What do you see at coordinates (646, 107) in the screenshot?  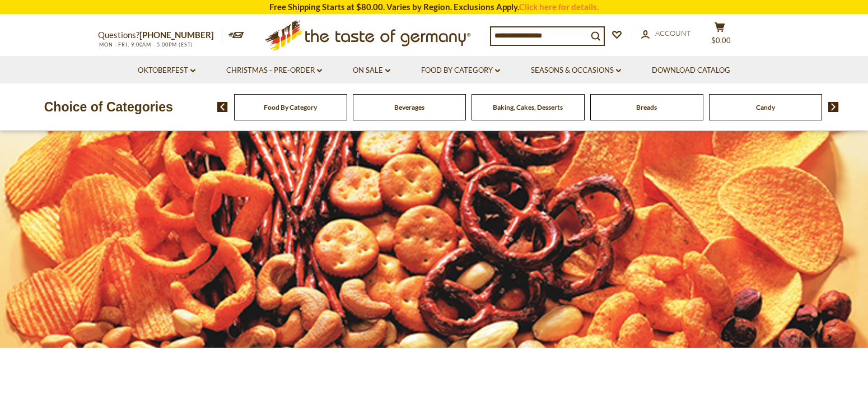 I see `span: Breads` at bounding box center [646, 107].